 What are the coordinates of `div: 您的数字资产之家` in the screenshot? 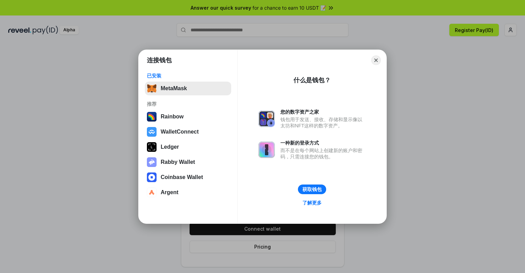 It's located at (323, 112).